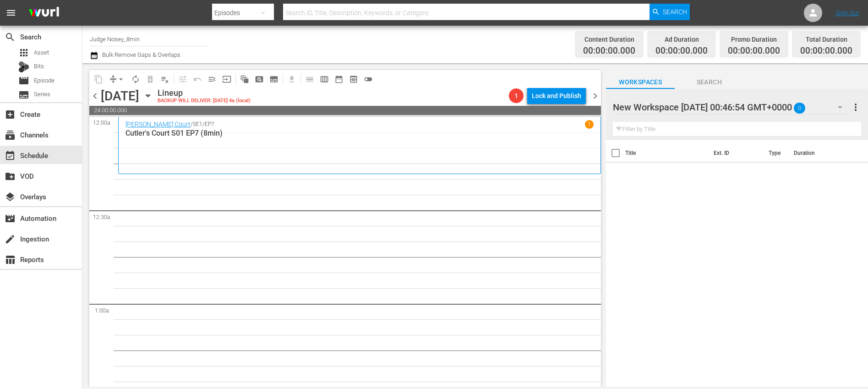  What do you see at coordinates (197, 79) in the screenshot?
I see `span: Revert to Primary Episode` at bounding box center [197, 79].